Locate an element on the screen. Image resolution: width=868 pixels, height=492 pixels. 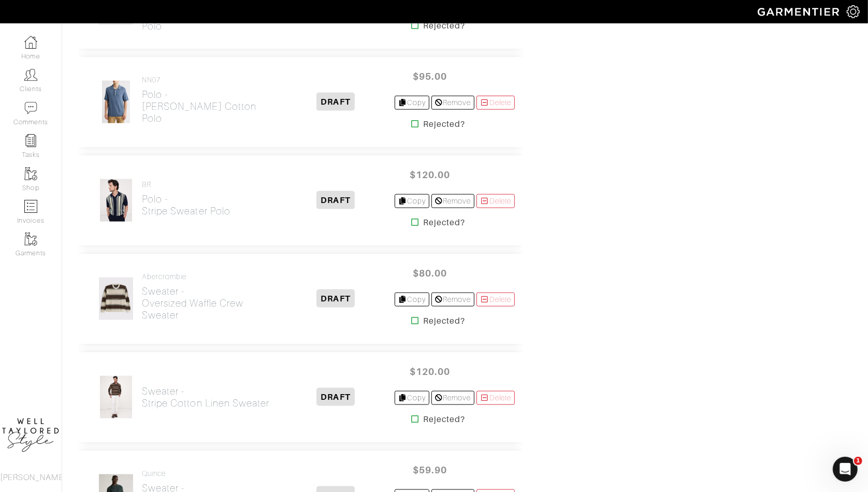
img: KZTdnunRp4eq2X6EYt5uNZia is located at coordinates (116, 102).